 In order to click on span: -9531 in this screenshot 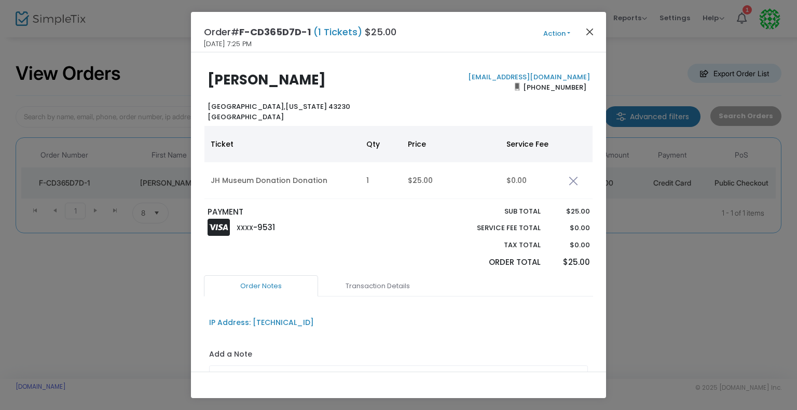, I will do `click(264, 227)`.